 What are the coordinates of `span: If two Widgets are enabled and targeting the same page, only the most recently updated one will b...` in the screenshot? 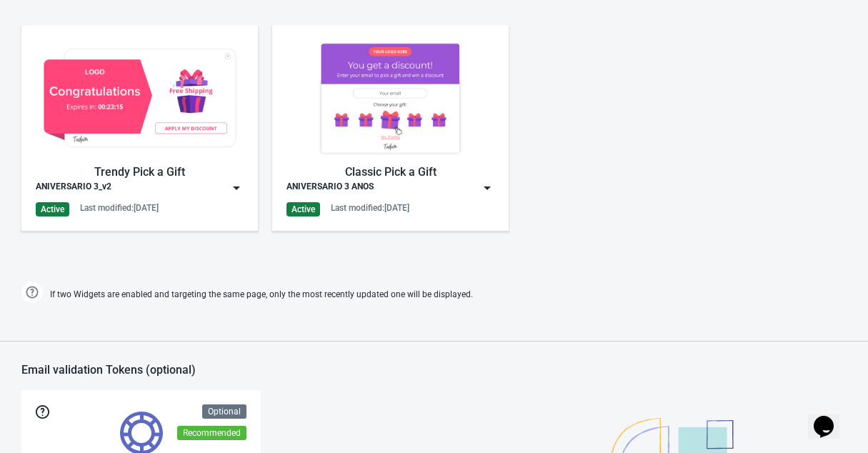 It's located at (262, 295).